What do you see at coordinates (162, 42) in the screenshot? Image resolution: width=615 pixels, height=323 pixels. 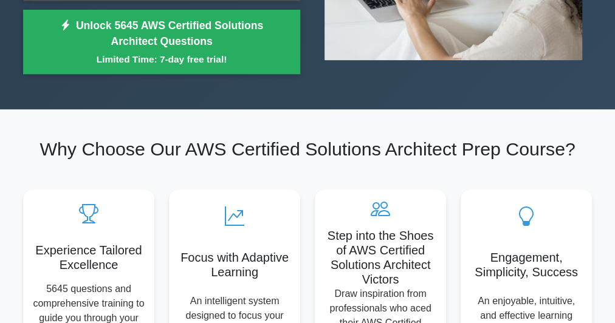 I see `a: Unlock 5645 AWS Certified Solutions Architect QuestionsLimited Time: 7-day free trial!` at bounding box center [162, 42].